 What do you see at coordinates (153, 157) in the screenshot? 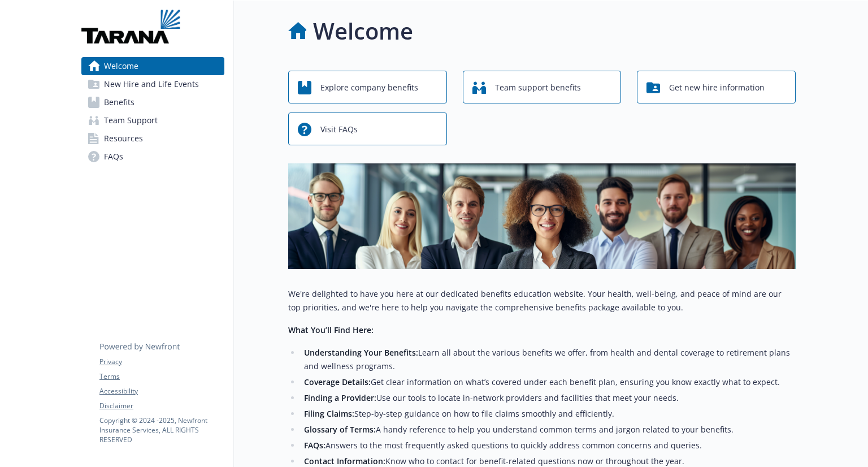
I see `a: FAQs` at bounding box center [153, 157].